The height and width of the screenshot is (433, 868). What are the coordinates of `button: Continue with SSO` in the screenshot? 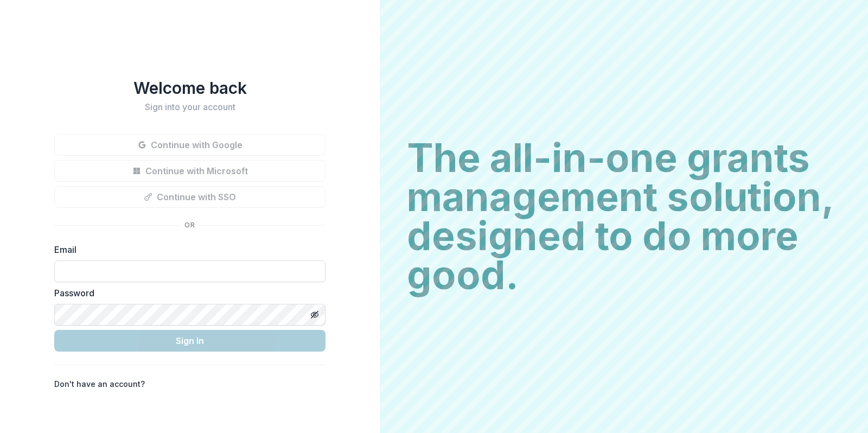 It's located at (190, 197).